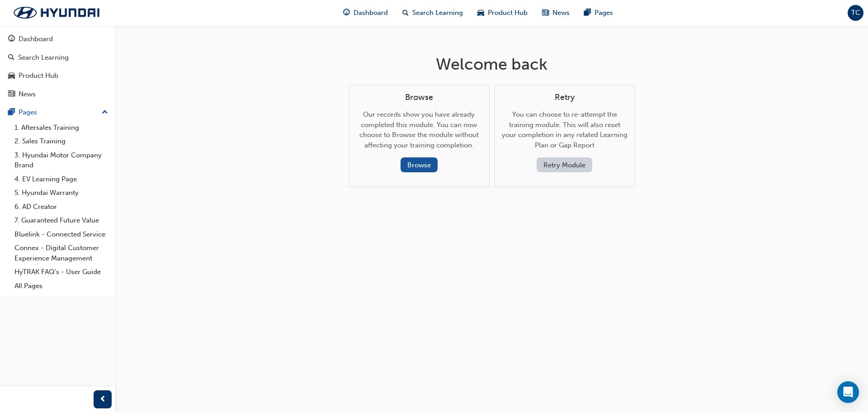 The width and height of the screenshot is (868, 412). I want to click on span: Product Hub, so click(508, 13).